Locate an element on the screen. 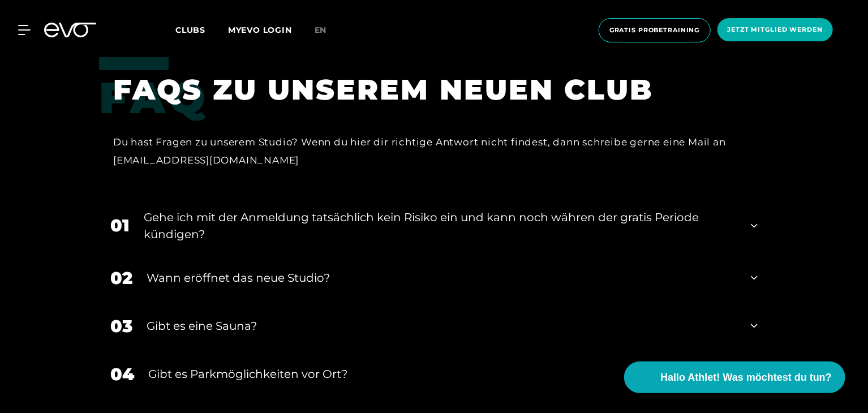  div: Gibt es eine Sauna? is located at coordinates (441, 326).